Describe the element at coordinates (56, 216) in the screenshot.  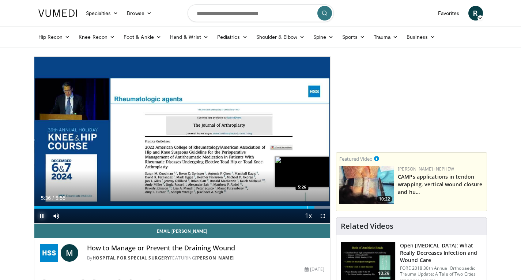
I see `button: Mute` at that location.